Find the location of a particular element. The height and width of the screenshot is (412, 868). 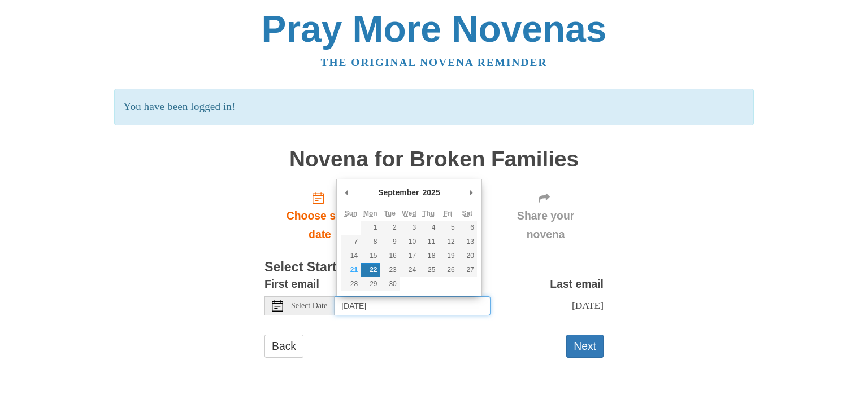

button: 15 is located at coordinates (370, 256).